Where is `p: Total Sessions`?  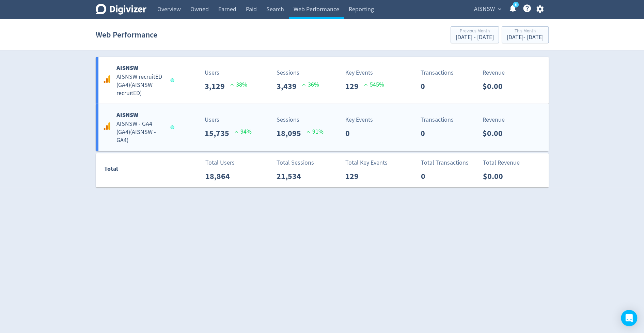
p: Total Sessions is located at coordinates (295, 163).